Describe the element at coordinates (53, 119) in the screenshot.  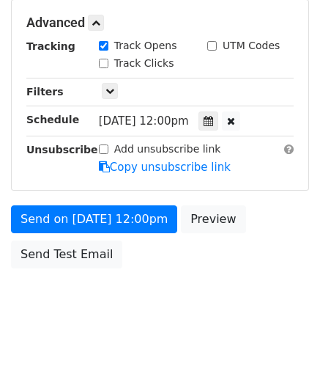
I see `strong: Schedule` at that location.